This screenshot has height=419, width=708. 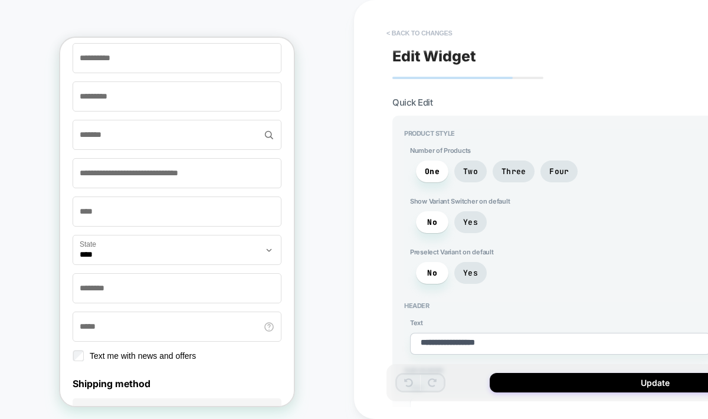 What do you see at coordinates (432, 171) in the screenshot?
I see `span: One` at bounding box center [432, 171].